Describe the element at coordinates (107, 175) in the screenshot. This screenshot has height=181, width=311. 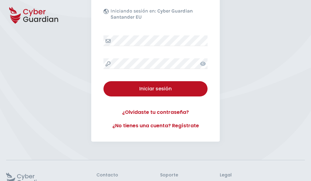
I see `h3: Contacto` at that location.